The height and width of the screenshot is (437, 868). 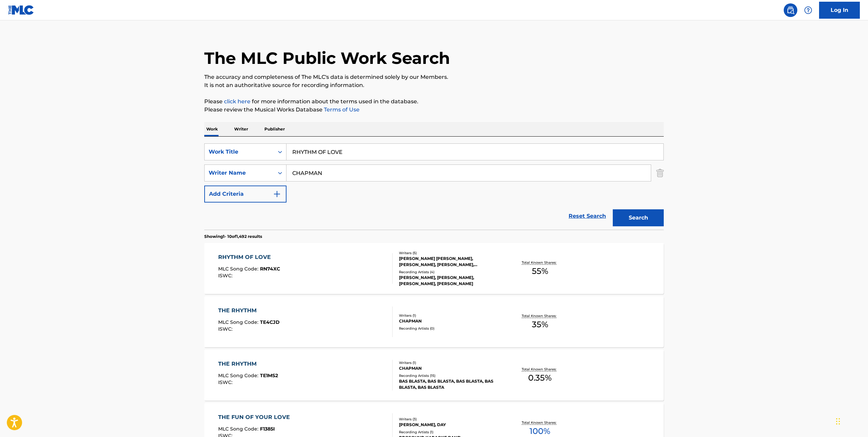 What do you see at coordinates (540, 378) in the screenshot?
I see `span: 0.35 %` at bounding box center [540, 378].